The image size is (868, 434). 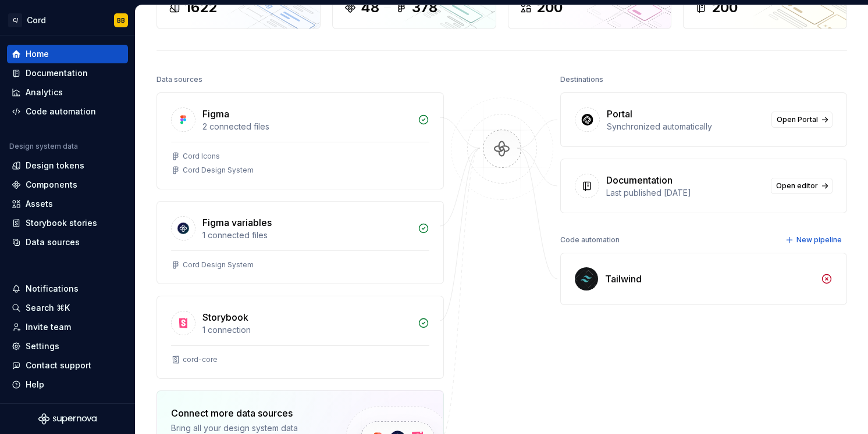 What do you see at coordinates (15, 20) in the screenshot?
I see `div: C/` at bounding box center [15, 20].